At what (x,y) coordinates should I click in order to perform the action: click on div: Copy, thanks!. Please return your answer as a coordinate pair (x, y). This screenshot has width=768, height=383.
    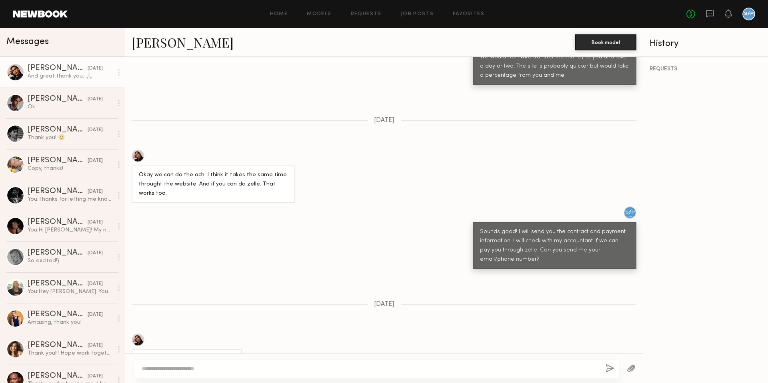
    Looking at the image, I should click on (70, 168).